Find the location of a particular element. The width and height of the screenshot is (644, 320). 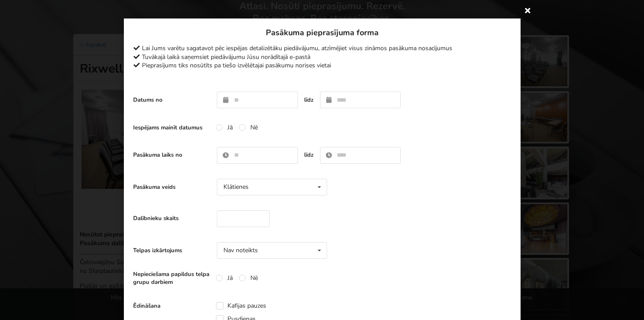

label: Nepieciešama papildus telpa grupu darbiem is located at coordinates (172, 278).